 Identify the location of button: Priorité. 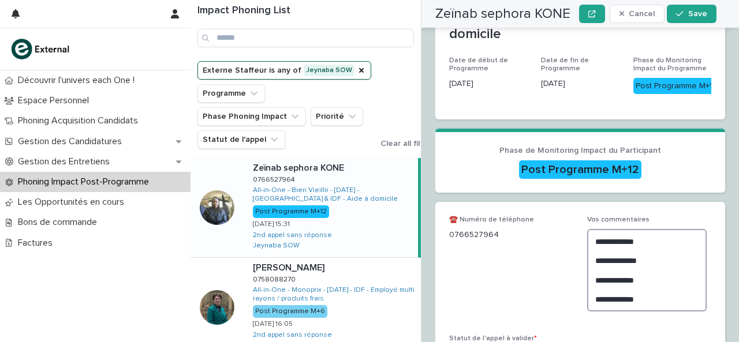
(337, 117).